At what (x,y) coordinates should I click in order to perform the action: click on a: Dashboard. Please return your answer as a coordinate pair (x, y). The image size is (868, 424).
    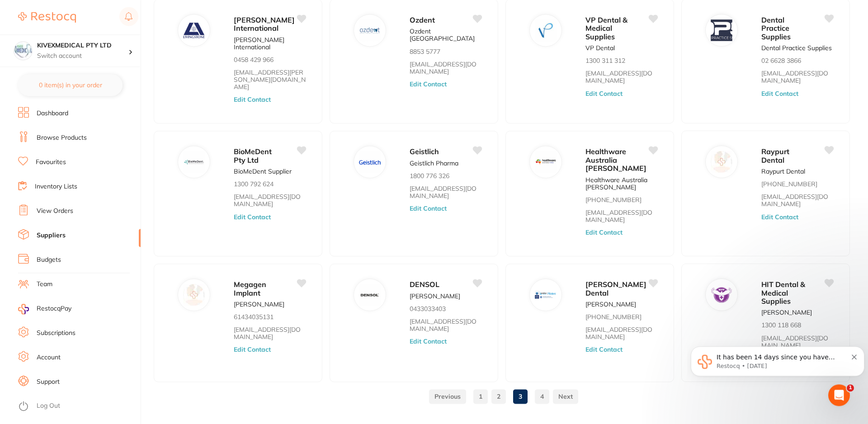
    Looking at the image, I should click on (52, 113).